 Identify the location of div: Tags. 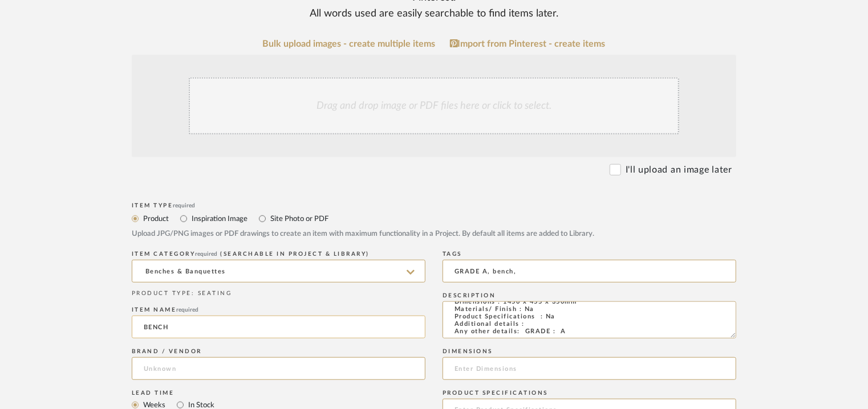
(589, 254).